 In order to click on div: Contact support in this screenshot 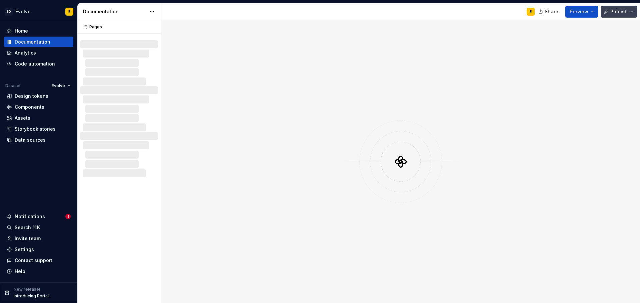, I will do `click(33, 261)`.